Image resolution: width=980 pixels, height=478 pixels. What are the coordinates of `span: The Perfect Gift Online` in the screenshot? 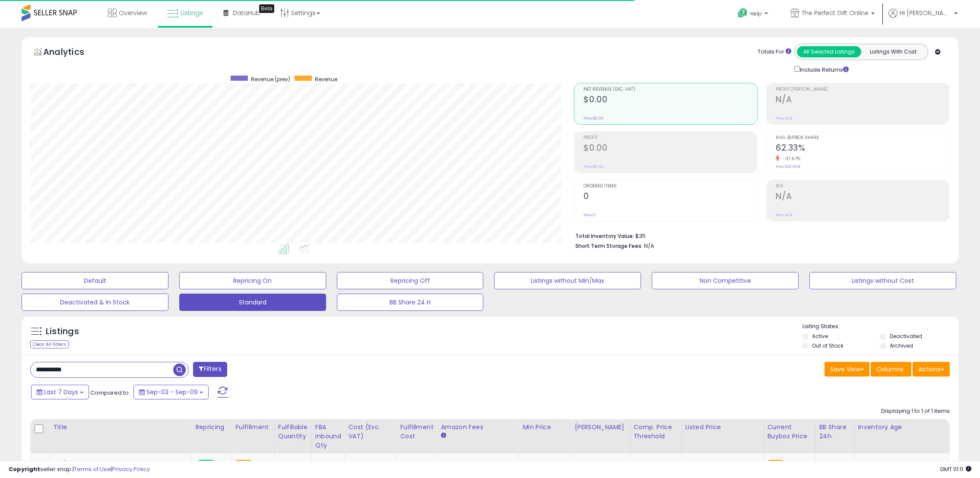 It's located at (835, 13).